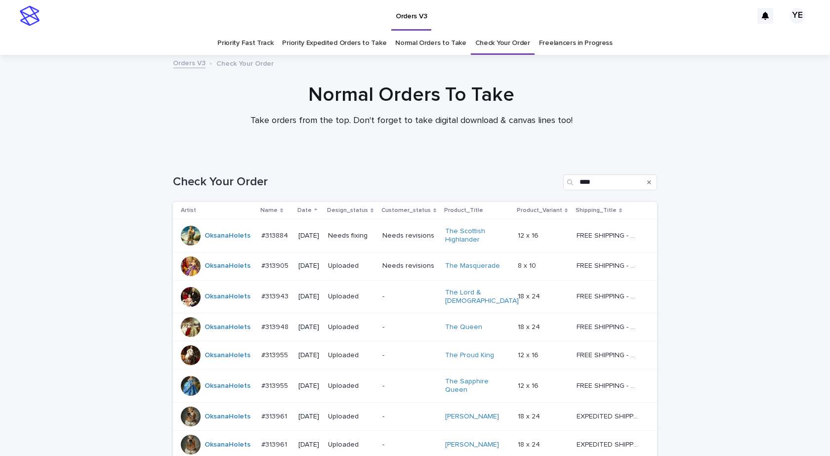  Describe the element at coordinates (406, 211) in the screenshot. I see `p: Customer_status` at that location.